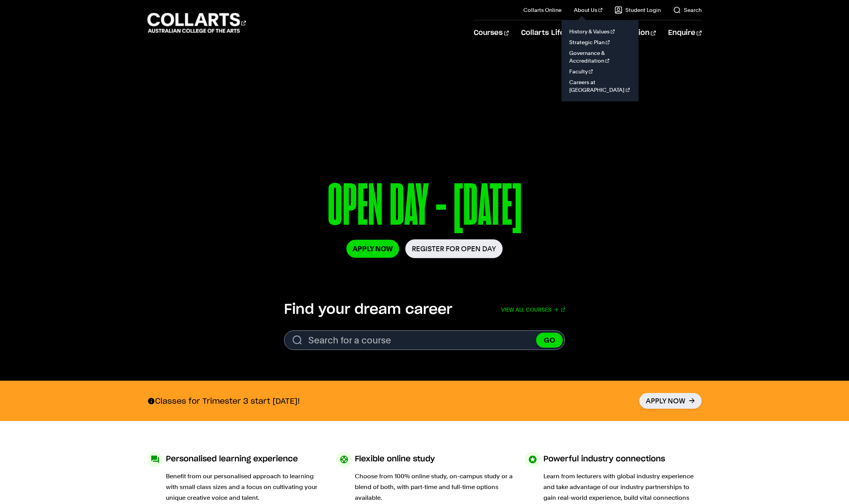  I want to click on div: Go to homepage, so click(196, 23).